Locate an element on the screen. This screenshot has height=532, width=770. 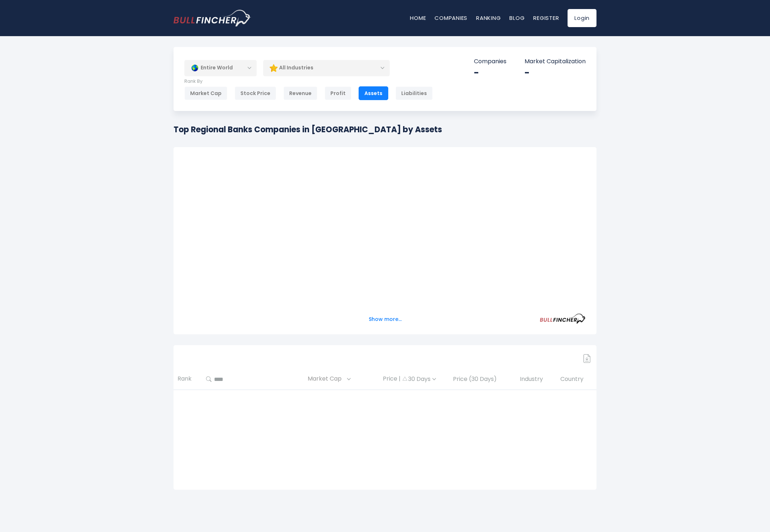
div: Liabilities is located at coordinates (414, 93).